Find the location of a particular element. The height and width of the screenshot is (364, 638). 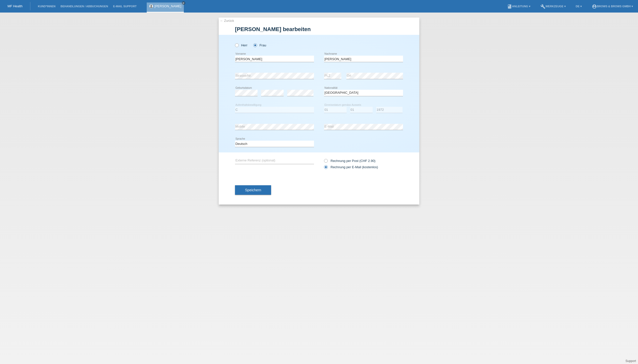

a: ← Zurück is located at coordinates (227, 21).